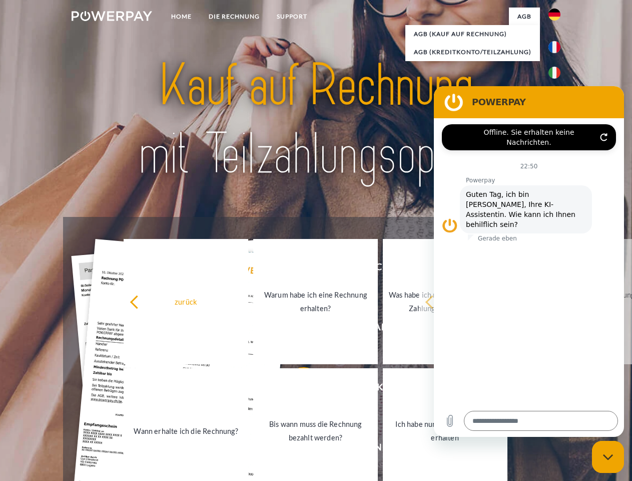  Describe the element at coordinates (555, 15) in the screenshot. I see `img: de` at that location.